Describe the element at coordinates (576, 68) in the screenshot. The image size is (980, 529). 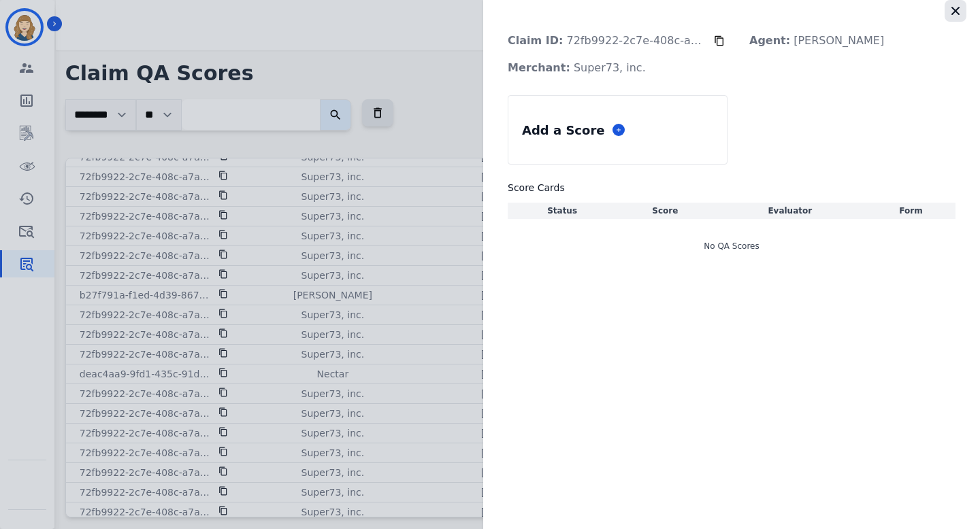
I see `p: Super73, inc.` at that location.